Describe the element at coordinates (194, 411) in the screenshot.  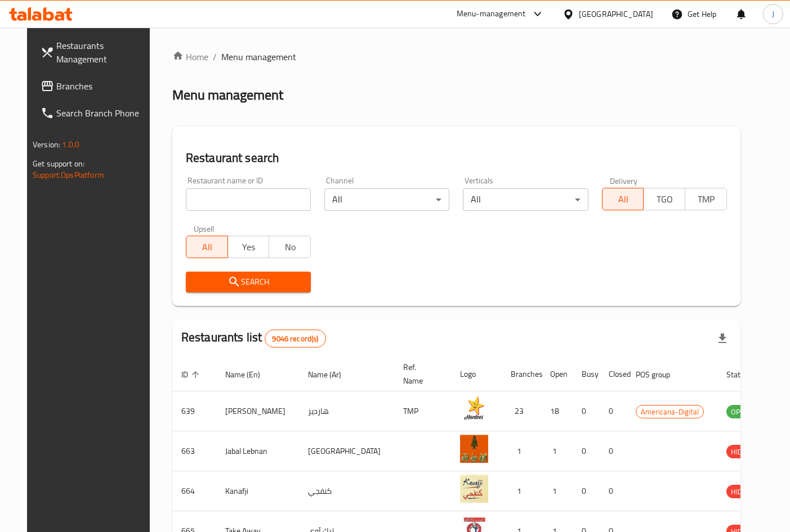
I see `td: 639` at that location.